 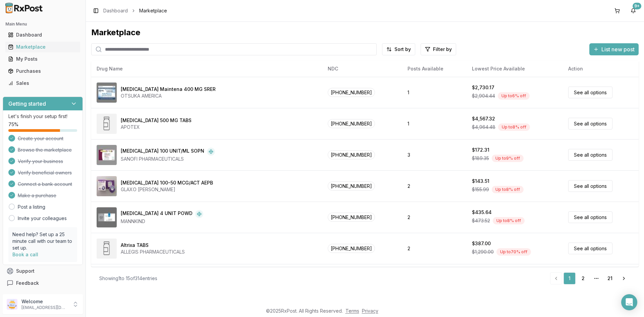 What do you see at coordinates (483, 127) in the screenshot?
I see `span: $4,964.48` at bounding box center [483, 127].